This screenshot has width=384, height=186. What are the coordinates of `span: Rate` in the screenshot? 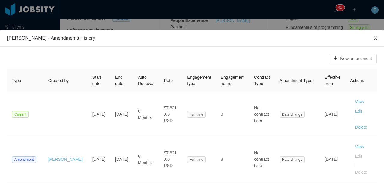 It's located at (168, 80).